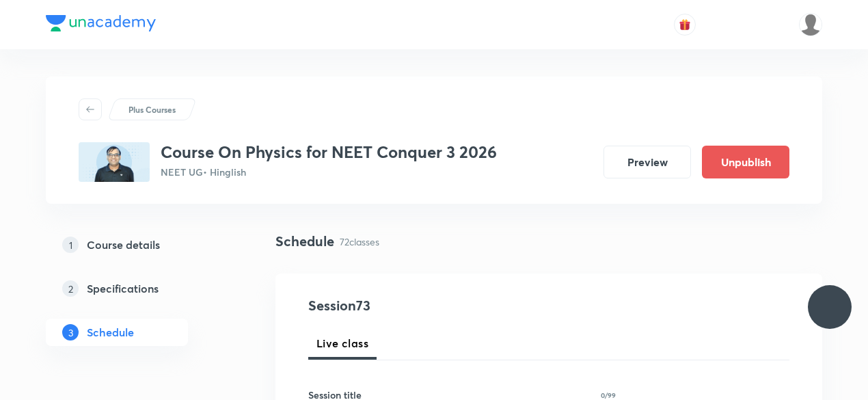  I want to click on p: NEET UG • Hinglish, so click(329, 172).